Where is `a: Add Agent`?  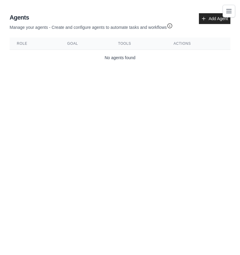
a: Add Agent is located at coordinates (215, 19).